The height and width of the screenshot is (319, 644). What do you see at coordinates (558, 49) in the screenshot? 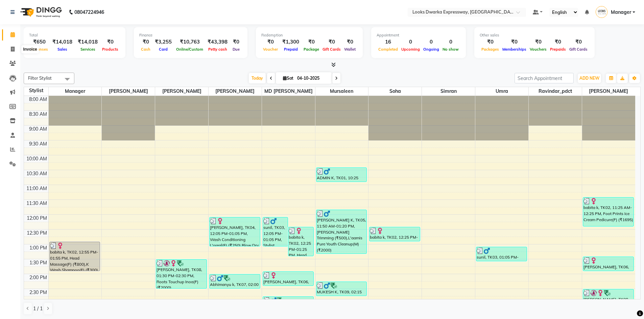
I see `span: Prepaids` at bounding box center [558, 49].